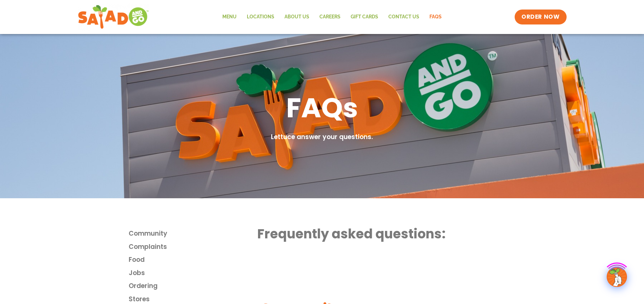  What do you see at coordinates (143, 286) in the screenshot?
I see `span: Ordering` at bounding box center [143, 286].